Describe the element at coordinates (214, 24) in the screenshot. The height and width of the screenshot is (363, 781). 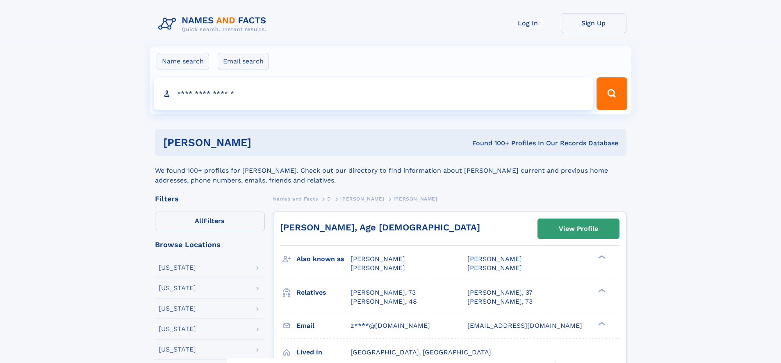
I see `img: Logo Names and Facts` at that location.